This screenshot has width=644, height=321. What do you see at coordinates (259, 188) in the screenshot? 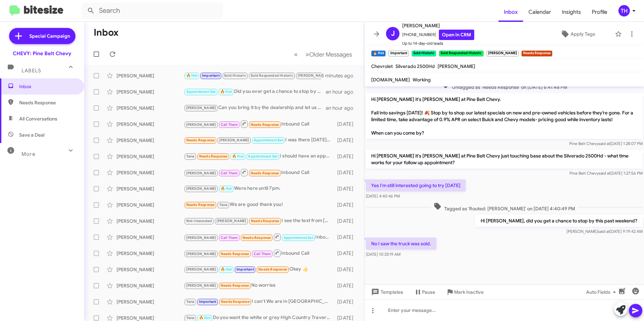
I see `div: Were here until 7pm.` at bounding box center [259, 188].